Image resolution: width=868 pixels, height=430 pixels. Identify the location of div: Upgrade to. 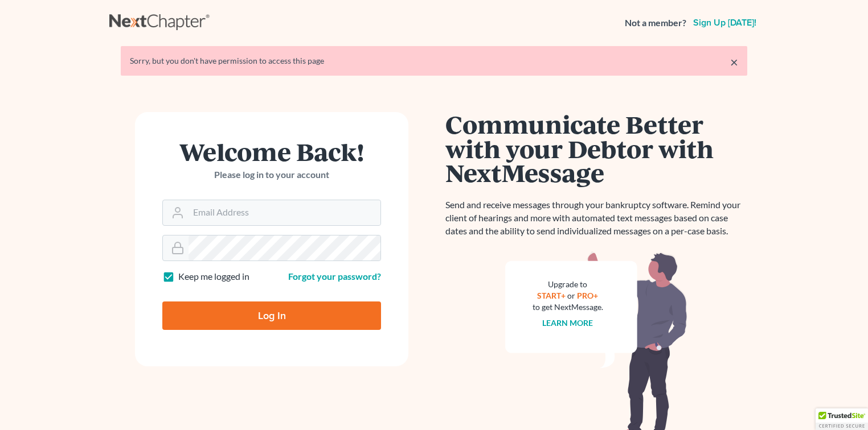
(568, 285).